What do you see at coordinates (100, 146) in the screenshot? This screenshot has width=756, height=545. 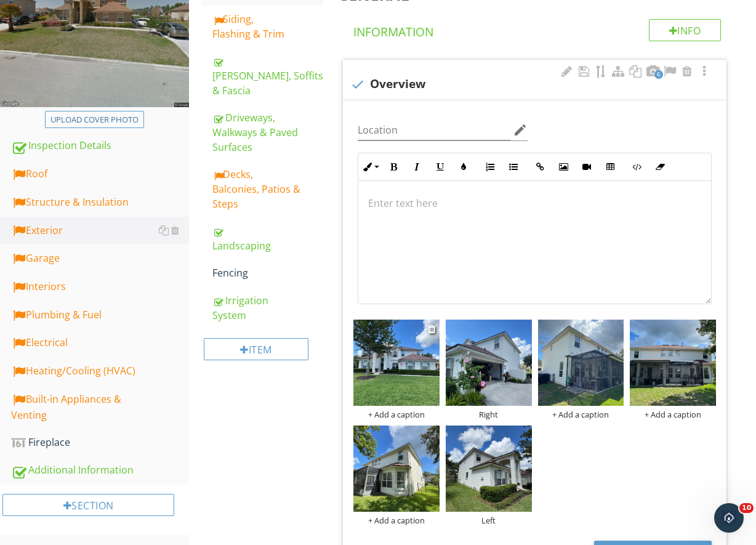 I see `div: Inspection Details` at bounding box center [100, 146].